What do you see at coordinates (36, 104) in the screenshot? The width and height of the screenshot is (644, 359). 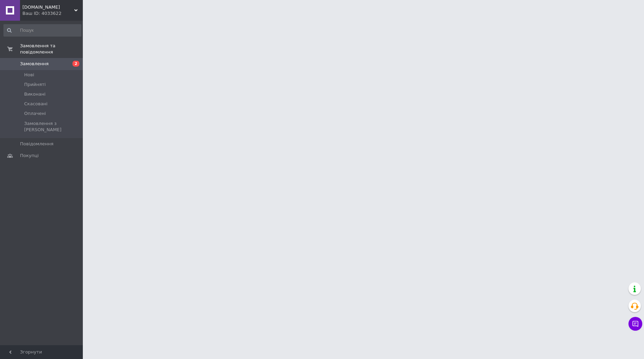 I see `span: Скасовані` at bounding box center [36, 104].